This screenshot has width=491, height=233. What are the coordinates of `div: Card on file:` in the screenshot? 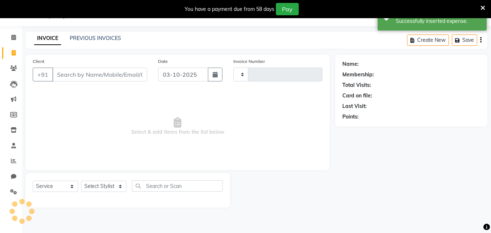 It's located at (357, 96).